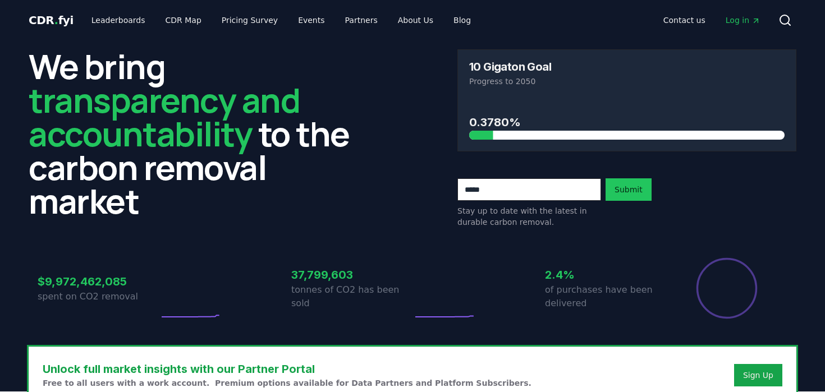 The height and width of the screenshot is (392, 825). I want to click on a: Log in, so click(743, 20).